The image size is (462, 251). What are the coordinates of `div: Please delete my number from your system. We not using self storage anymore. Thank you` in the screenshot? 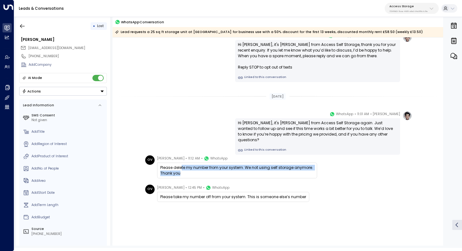 It's located at (237, 170).